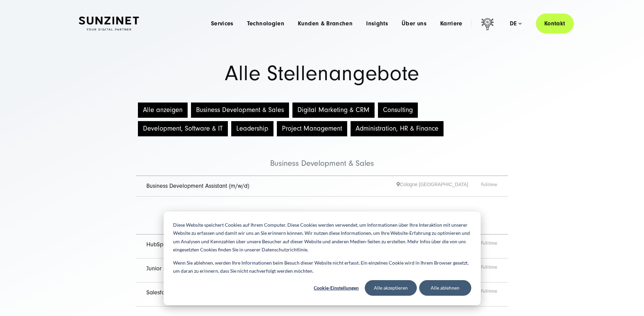 Image resolution: width=644 pixels, height=316 pixels. Describe the element at coordinates (322, 74) in the screenshot. I see `h1: Alle Stellenangebote` at that location.